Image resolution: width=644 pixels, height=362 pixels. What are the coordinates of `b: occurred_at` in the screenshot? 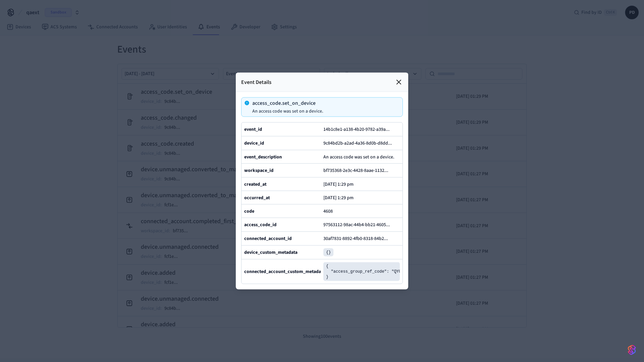 It's located at (257, 197).